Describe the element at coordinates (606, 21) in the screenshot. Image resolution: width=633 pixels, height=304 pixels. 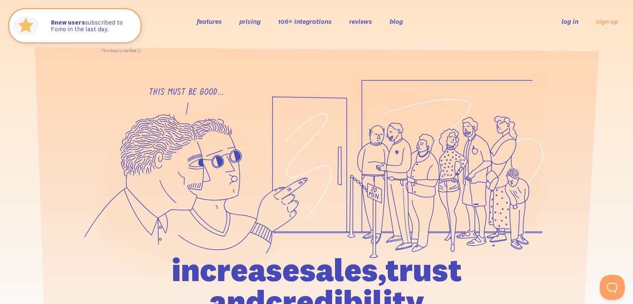
I see `a: sign up` at that location.